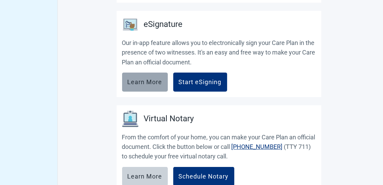 The image size is (383, 185). What do you see at coordinates (130, 25) in the screenshot?
I see `img: eSignature` at bounding box center [130, 25].